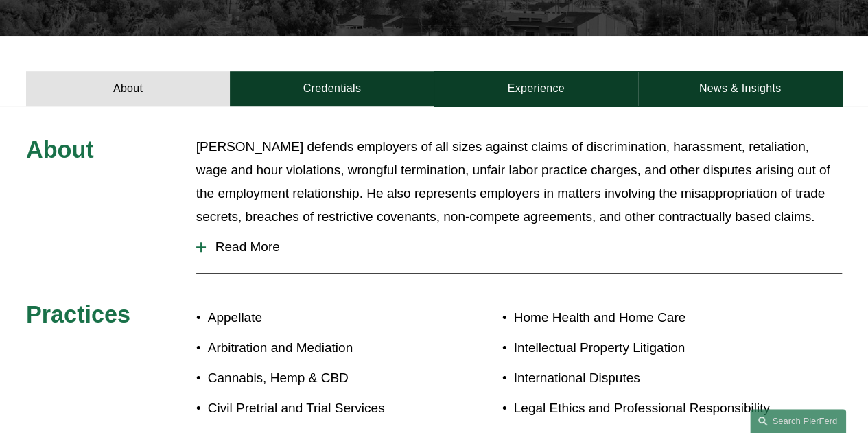 Image resolution: width=868 pixels, height=433 pixels. Describe the element at coordinates (524, 247) in the screenshot. I see `span: Read More` at that location.